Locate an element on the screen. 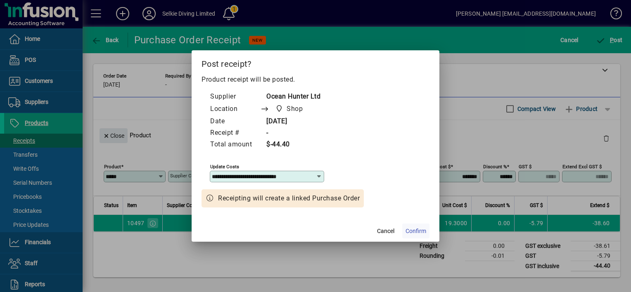 The width and height of the screenshot is (631, 292). td: Date is located at coordinates (235, 122).